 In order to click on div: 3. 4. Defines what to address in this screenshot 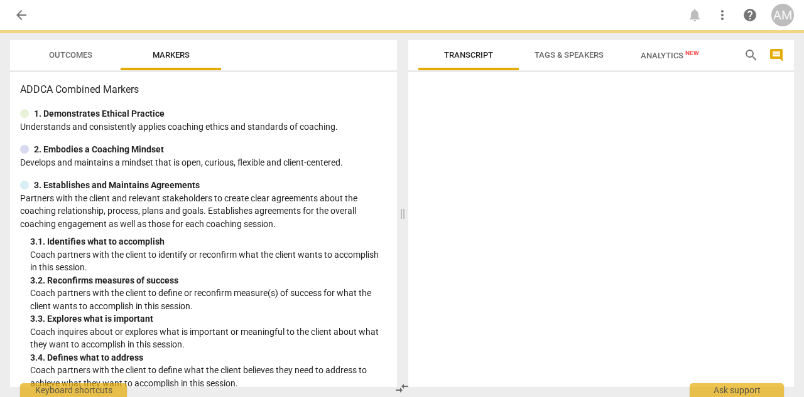, I will do `click(208, 358)`.